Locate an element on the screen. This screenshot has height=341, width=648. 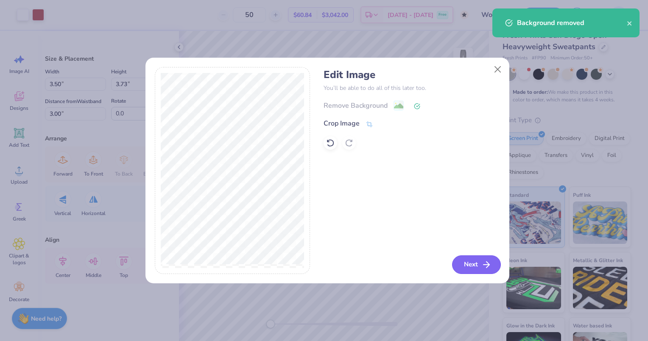
h4: Edit Image is located at coordinates (411, 75).